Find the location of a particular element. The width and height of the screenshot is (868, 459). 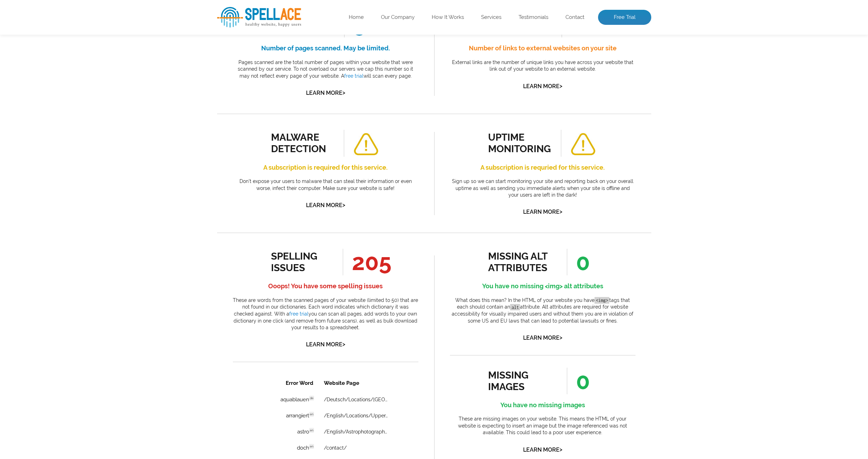

a: Contact is located at coordinates (575, 18).